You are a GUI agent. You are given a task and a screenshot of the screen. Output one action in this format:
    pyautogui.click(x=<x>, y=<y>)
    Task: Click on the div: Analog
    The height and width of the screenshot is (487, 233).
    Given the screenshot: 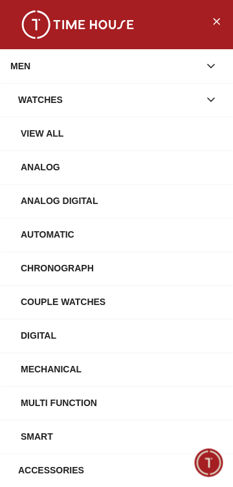 What is the action you would take?
    pyautogui.click(x=122, y=167)
    